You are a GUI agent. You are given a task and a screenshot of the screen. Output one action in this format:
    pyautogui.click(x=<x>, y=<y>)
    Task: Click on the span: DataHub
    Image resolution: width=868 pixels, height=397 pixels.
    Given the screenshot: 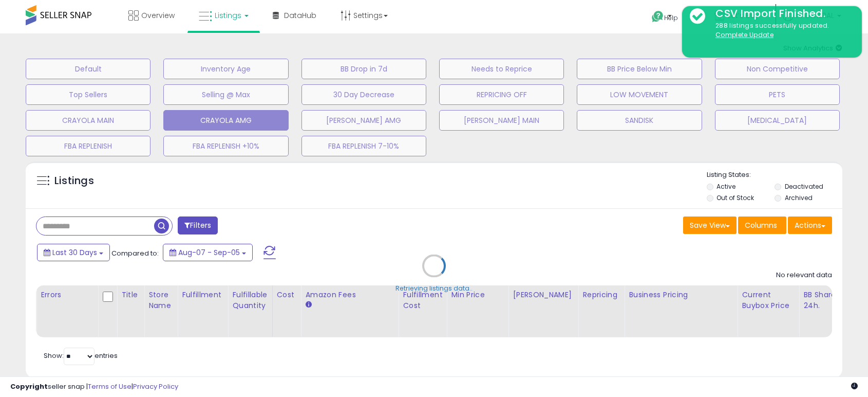 What is the action you would take?
    pyautogui.click(x=300, y=16)
    